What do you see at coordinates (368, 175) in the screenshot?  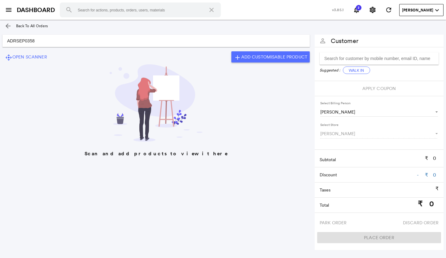 I see `p: Discount` at bounding box center [368, 175].